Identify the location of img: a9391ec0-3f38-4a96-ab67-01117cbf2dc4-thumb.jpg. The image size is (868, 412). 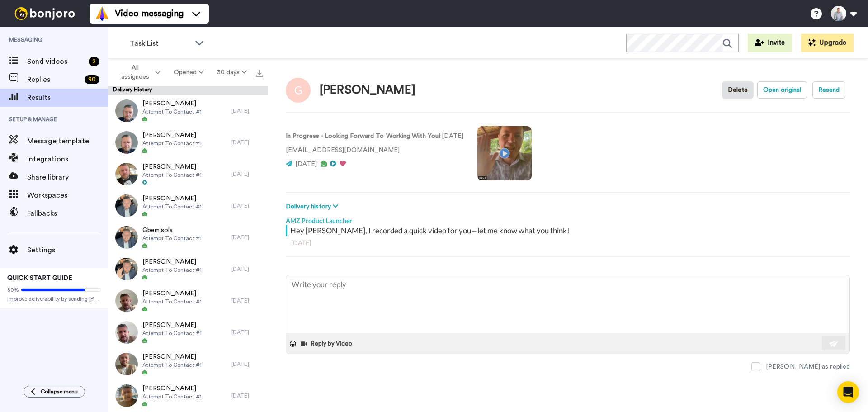
(127, 110).